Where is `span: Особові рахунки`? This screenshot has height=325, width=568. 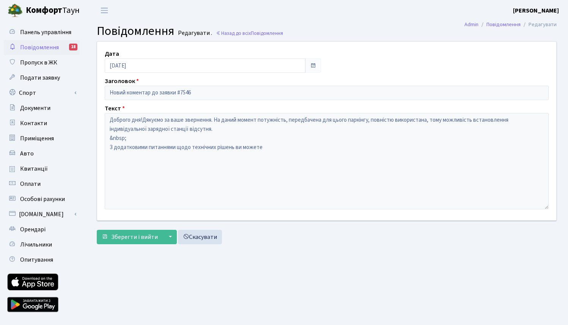 span: Особові рахунки is located at coordinates (43, 199).